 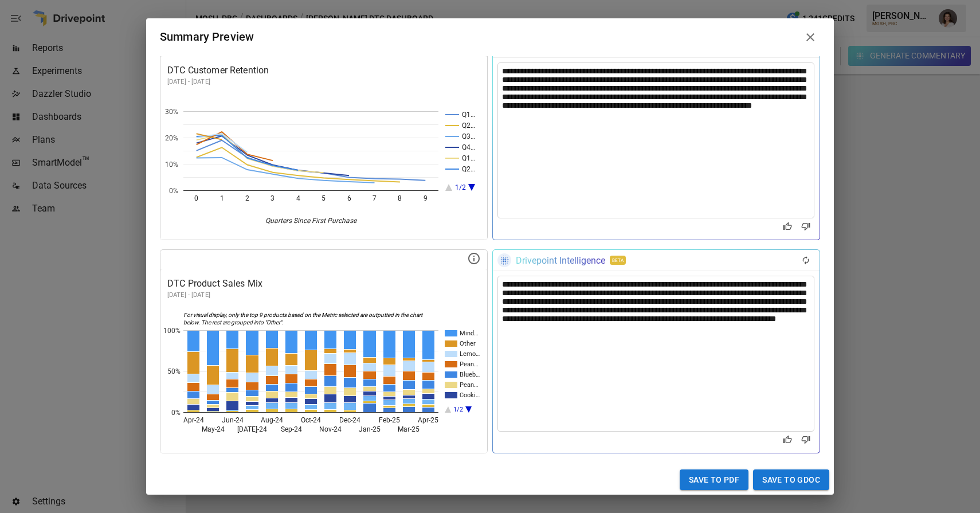 What do you see at coordinates (617, 261) in the screenshot?
I see `div: BETA` at bounding box center [617, 261].